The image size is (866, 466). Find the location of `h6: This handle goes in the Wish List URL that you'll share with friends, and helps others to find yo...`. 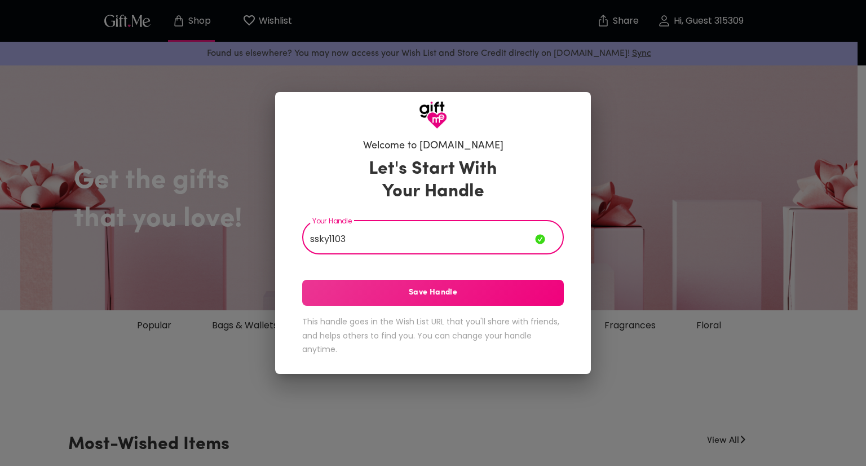

h6: This handle goes in the Wish List URL that you'll share with friends, and helps others to find yo... is located at coordinates (433, 335).